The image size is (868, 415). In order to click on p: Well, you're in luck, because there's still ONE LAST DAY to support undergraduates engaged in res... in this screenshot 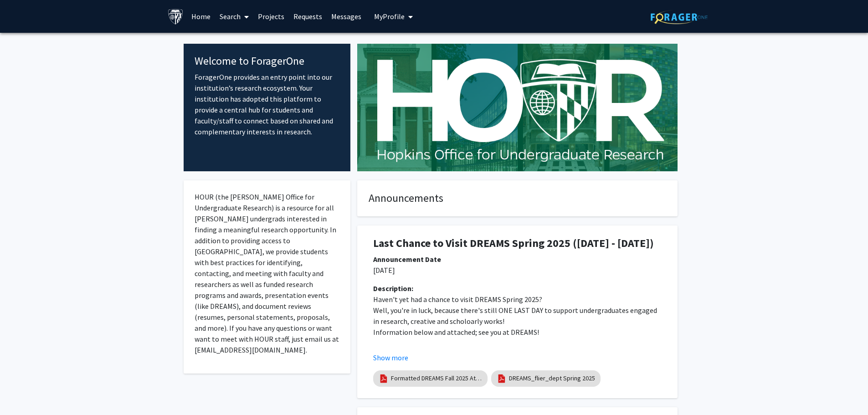, I will do `click(517, 316)`.